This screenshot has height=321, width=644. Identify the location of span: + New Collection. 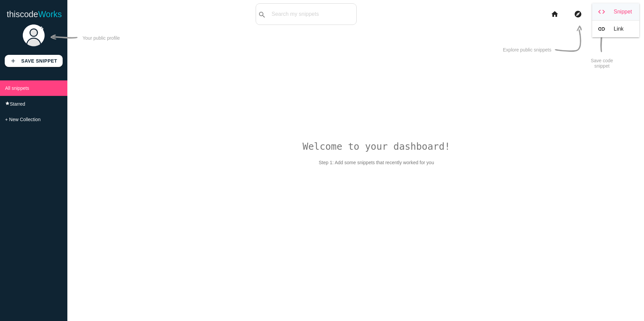
(23, 120).